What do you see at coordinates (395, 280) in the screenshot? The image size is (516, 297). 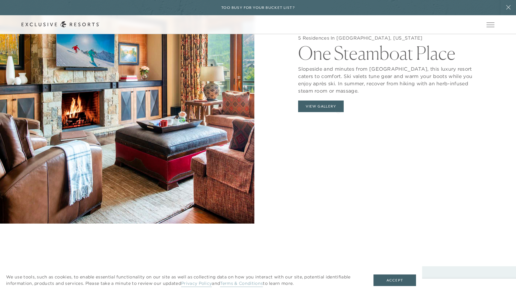 I see `button: Accept` at bounding box center [395, 280].